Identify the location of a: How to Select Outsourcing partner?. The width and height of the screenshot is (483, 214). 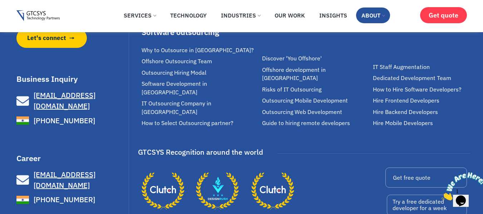
(200, 123).